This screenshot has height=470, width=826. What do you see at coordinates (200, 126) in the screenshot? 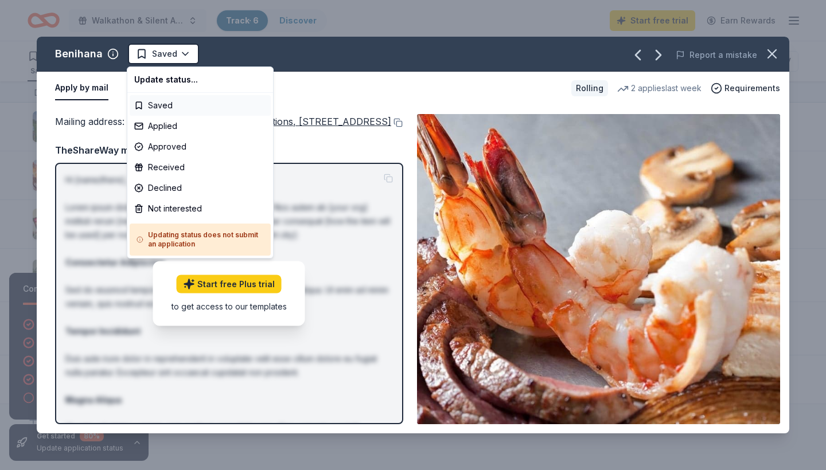
I see `div: Applied` at bounding box center [200, 126].